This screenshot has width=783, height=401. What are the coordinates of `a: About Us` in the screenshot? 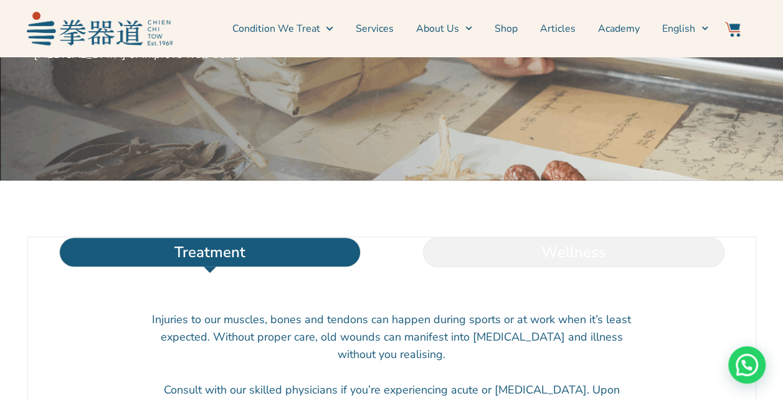 It's located at (444, 29).